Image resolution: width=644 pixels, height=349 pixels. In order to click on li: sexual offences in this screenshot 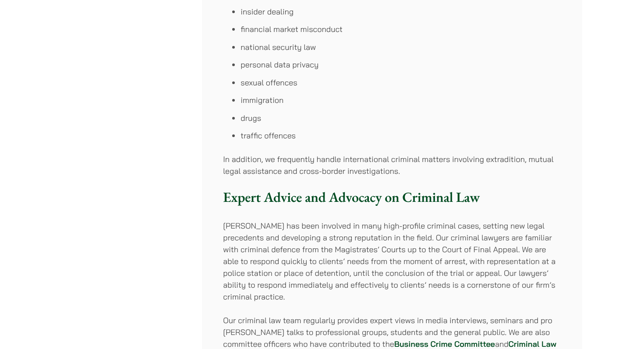, I will do `click(401, 82)`.